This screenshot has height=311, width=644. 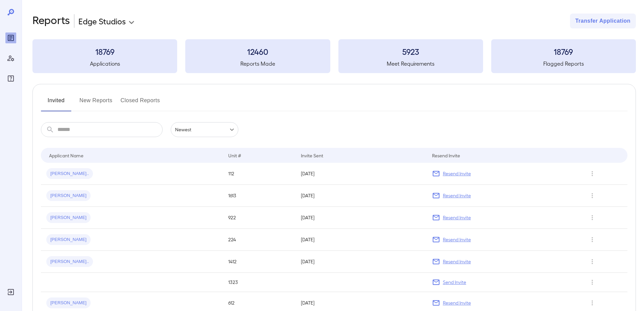 I want to click on div: Applicant Name, so click(x=66, y=156).